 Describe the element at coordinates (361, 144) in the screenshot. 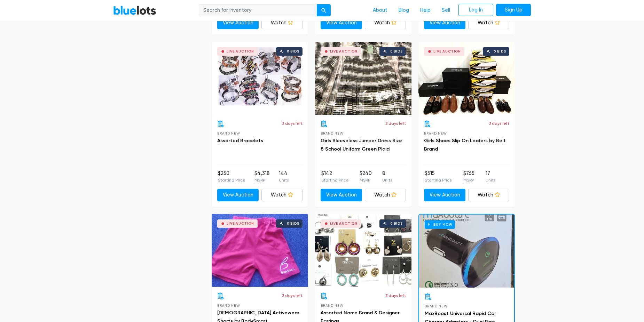

I see `a: Girls Sleeveless Jumper Dress Size 8 School Uniform Green Plaid` at that location.